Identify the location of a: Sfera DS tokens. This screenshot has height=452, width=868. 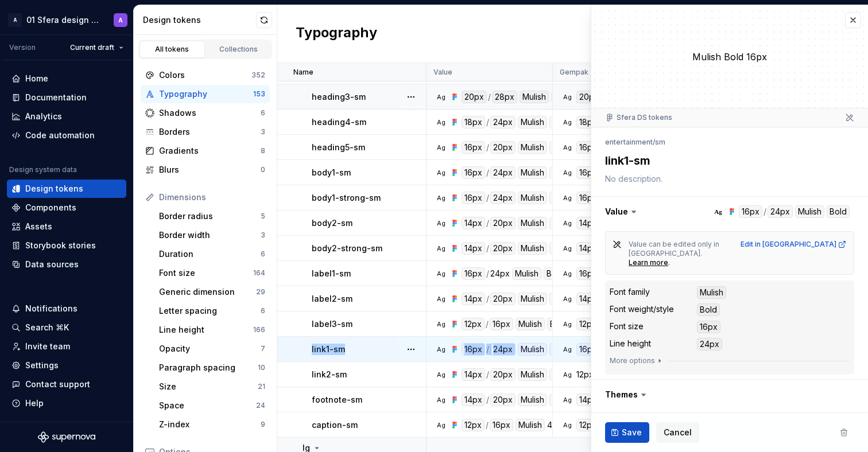
(644, 118).